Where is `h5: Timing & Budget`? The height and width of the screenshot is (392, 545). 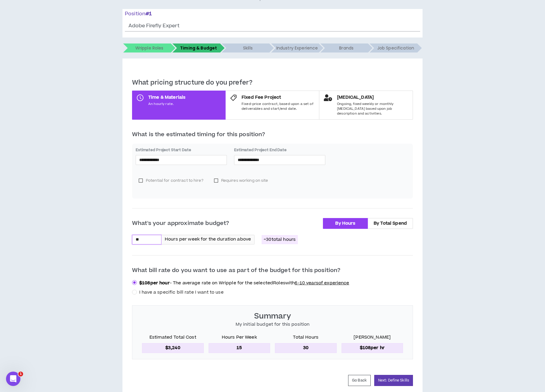 h5: Timing & Budget is located at coordinates (199, 48).